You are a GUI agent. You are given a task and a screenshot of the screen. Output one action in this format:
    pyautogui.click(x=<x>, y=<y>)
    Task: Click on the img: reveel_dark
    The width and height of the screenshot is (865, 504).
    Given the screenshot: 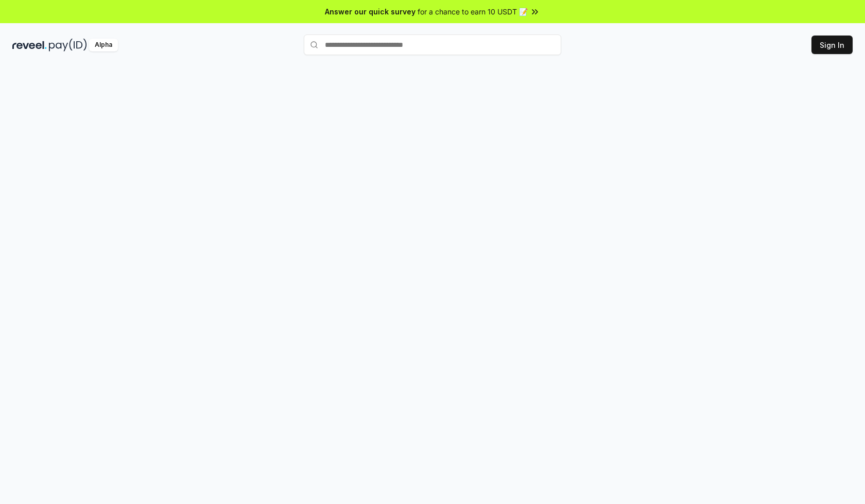 What is the action you would take?
    pyautogui.click(x=29, y=45)
    